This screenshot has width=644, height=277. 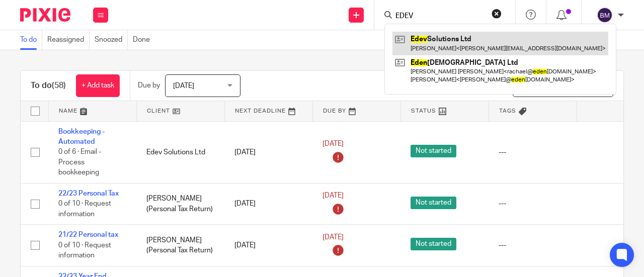 I want to click on a: Reassigned, so click(x=68, y=40).